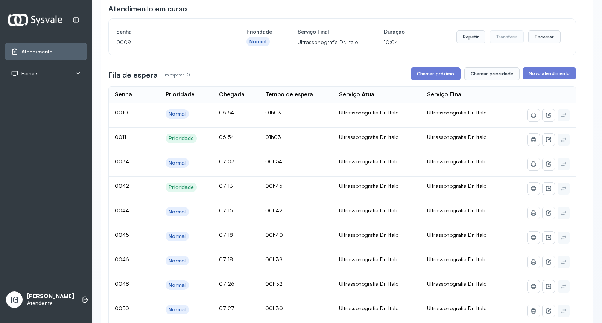 The image size is (602, 323). Describe the element at coordinates (289, 94) in the screenshot. I see `div: Tempo de espera` at that location.